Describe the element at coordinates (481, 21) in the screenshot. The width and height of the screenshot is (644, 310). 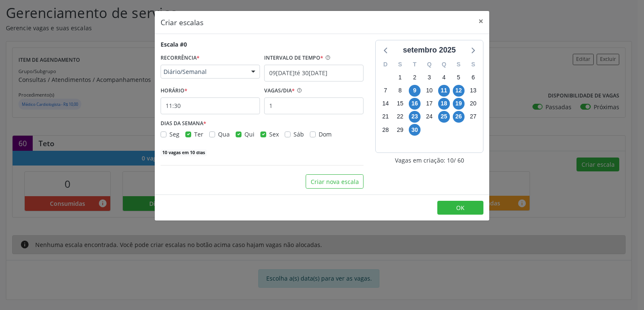
I see `button: Close` at that location.